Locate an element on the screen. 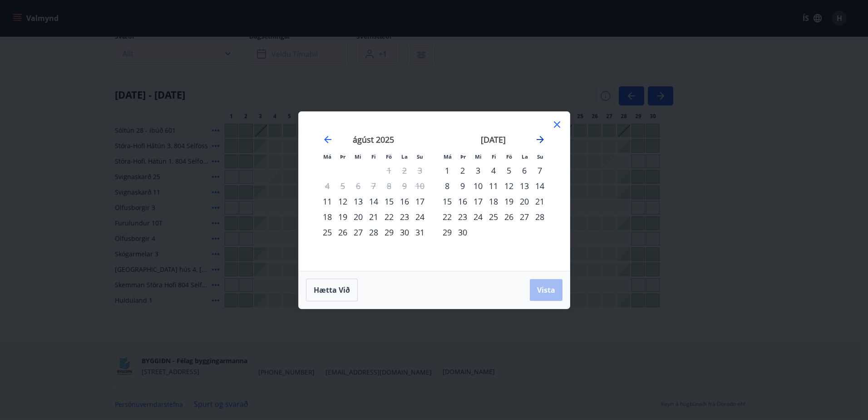 This screenshot has height=420, width=868. div: 25 is located at coordinates (328, 232).